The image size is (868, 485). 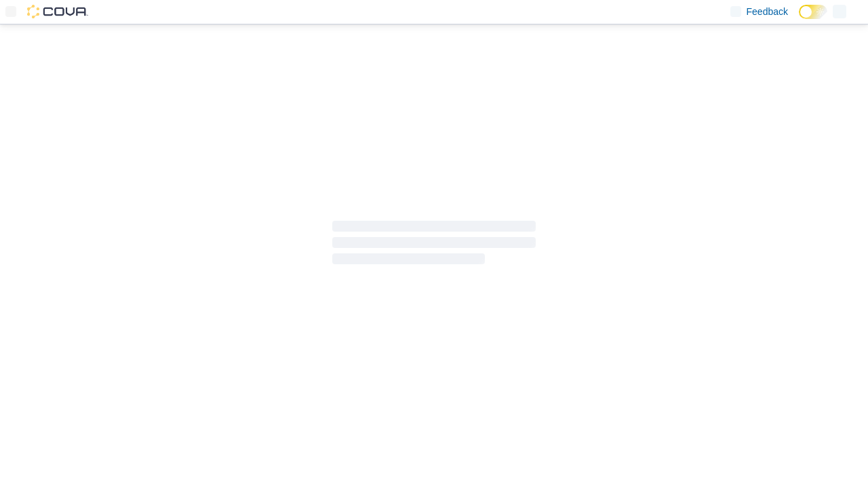 What do you see at coordinates (799, 19) in the screenshot?
I see `span: Dark Mode` at bounding box center [799, 19].